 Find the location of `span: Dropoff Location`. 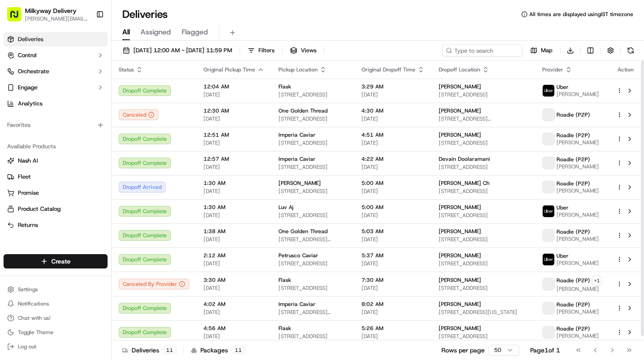

span: Dropoff Location is located at coordinates (459, 69).